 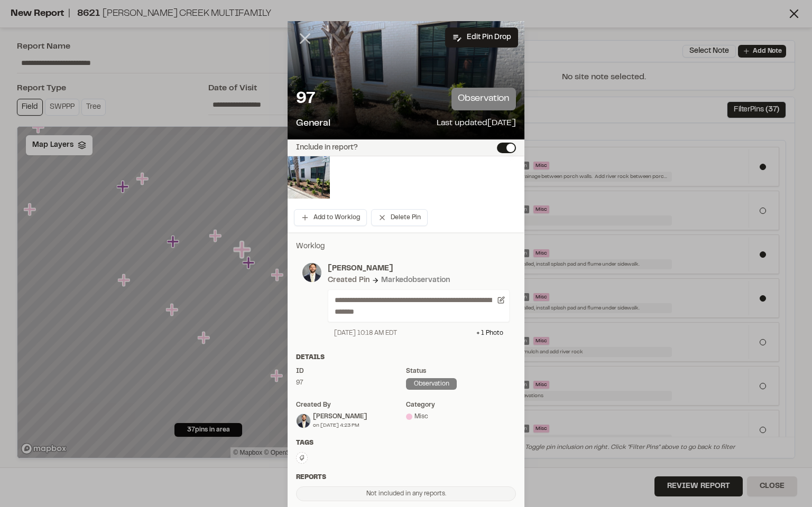 I want to click on div: Details, so click(x=406, y=358).